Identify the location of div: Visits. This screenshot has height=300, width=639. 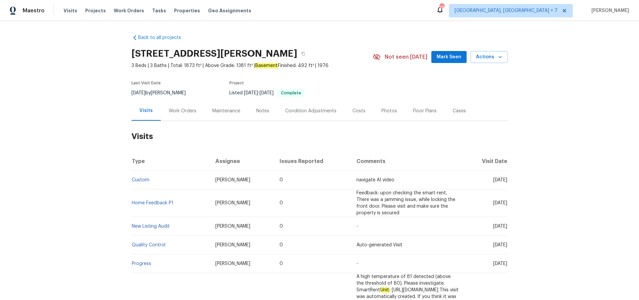
(146, 111).